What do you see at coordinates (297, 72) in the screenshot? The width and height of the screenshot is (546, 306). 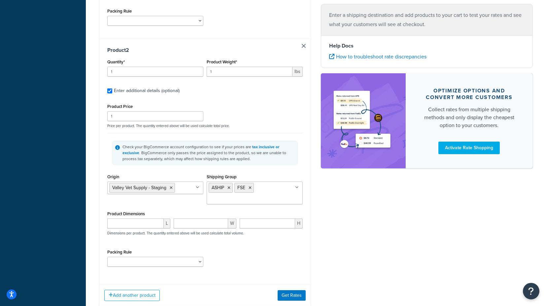 I see `span: lbs` at bounding box center [297, 72].